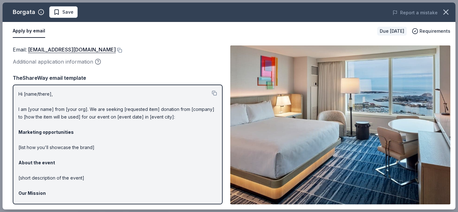 The height and width of the screenshot is (212, 458). What do you see at coordinates (415, 13) in the screenshot?
I see `button: Report a mistake` at bounding box center [415, 13].